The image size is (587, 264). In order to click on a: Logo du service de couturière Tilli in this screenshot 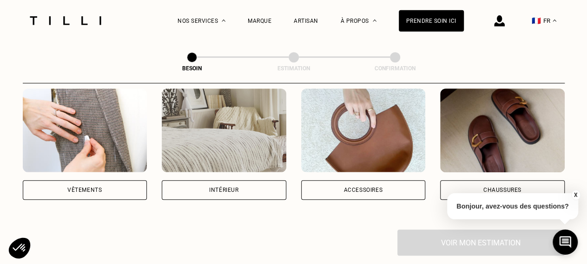, I will do `click(66, 20)`.